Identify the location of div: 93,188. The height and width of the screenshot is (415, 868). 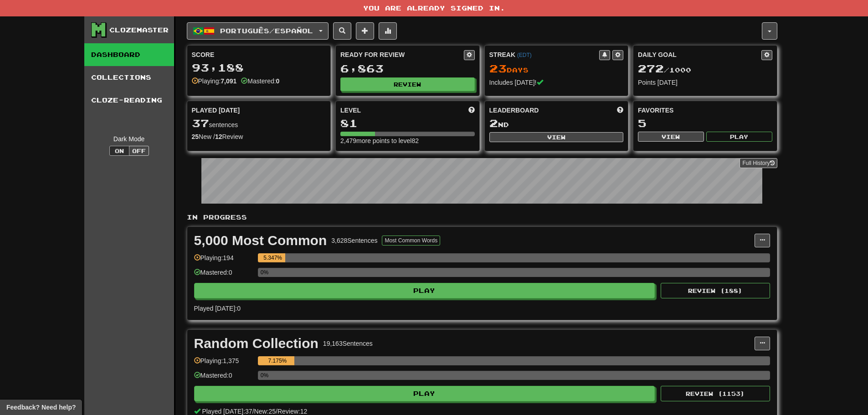
(259, 67).